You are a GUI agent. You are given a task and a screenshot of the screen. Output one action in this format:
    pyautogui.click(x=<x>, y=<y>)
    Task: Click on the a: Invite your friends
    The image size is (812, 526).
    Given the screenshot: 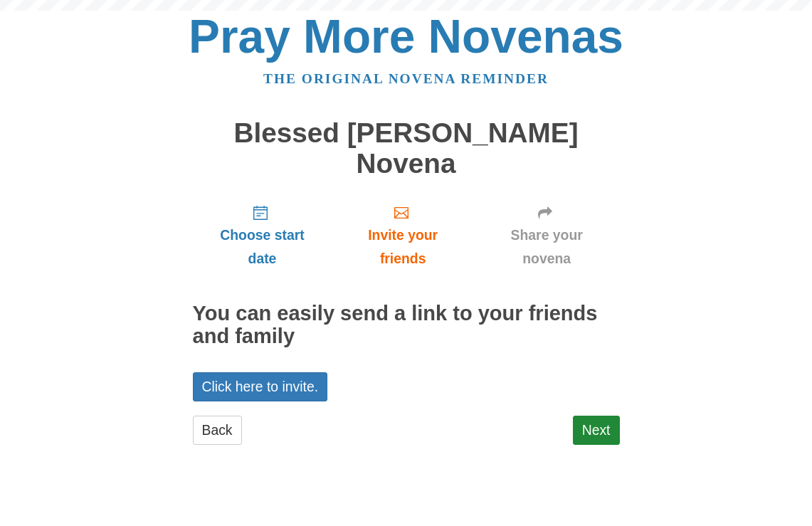 What is the action you would take?
    pyautogui.click(x=402, y=235)
    